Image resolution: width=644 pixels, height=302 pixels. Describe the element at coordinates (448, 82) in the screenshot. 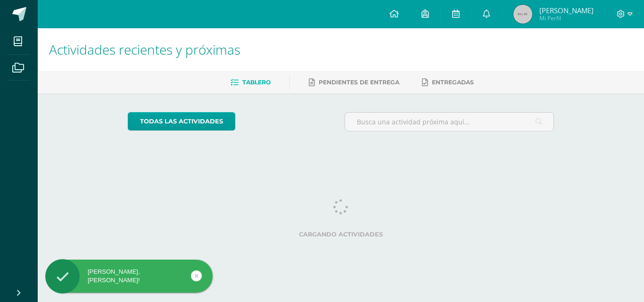

I see `a: Entregadas` at that location.